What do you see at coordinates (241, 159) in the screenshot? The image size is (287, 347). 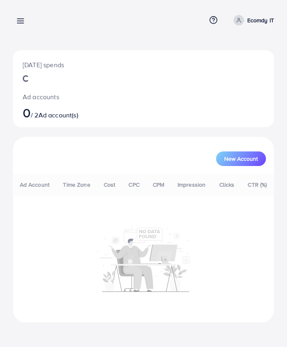 I see `button: New Account` at bounding box center [241, 159].